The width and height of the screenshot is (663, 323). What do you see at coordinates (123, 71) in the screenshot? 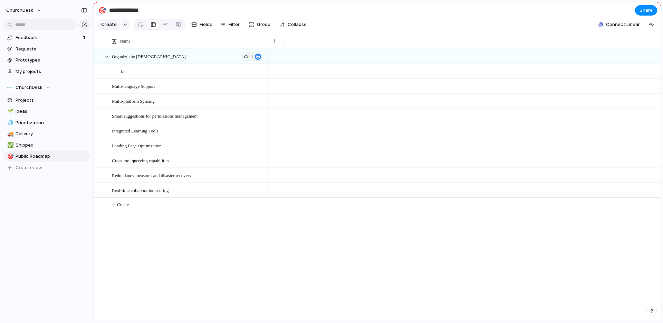
I see `span: faf` at bounding box center [123, 71].